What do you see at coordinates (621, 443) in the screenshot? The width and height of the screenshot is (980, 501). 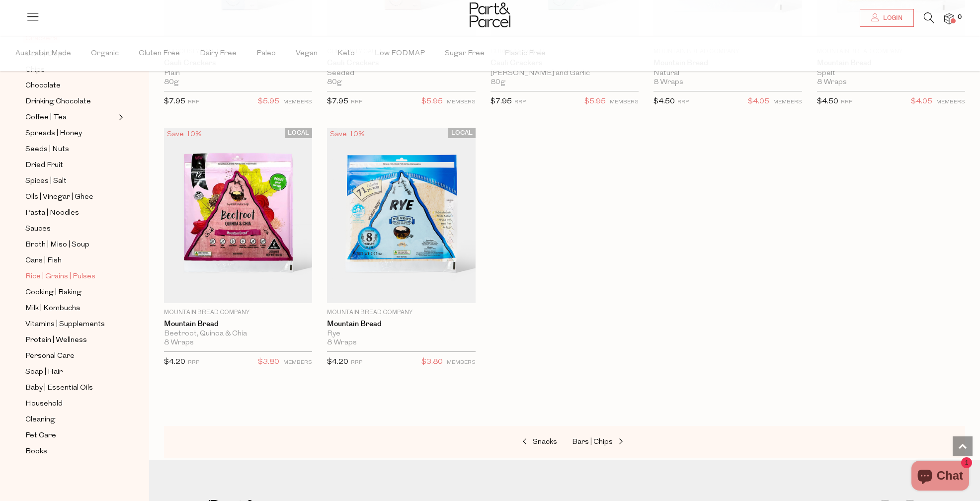 I see `a: Bars | Chips` at bounding box center [621, 443].